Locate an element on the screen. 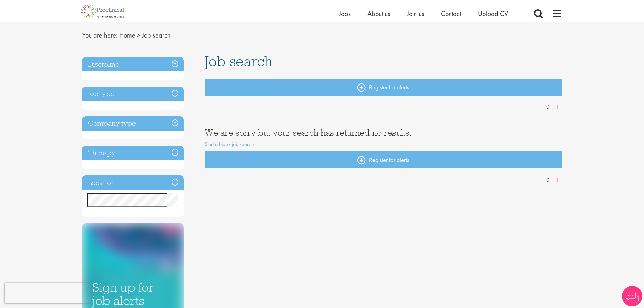 Image resolution: width=644 pixels, height=308 pixels. span: Join us is located at coordinates (416, 14).